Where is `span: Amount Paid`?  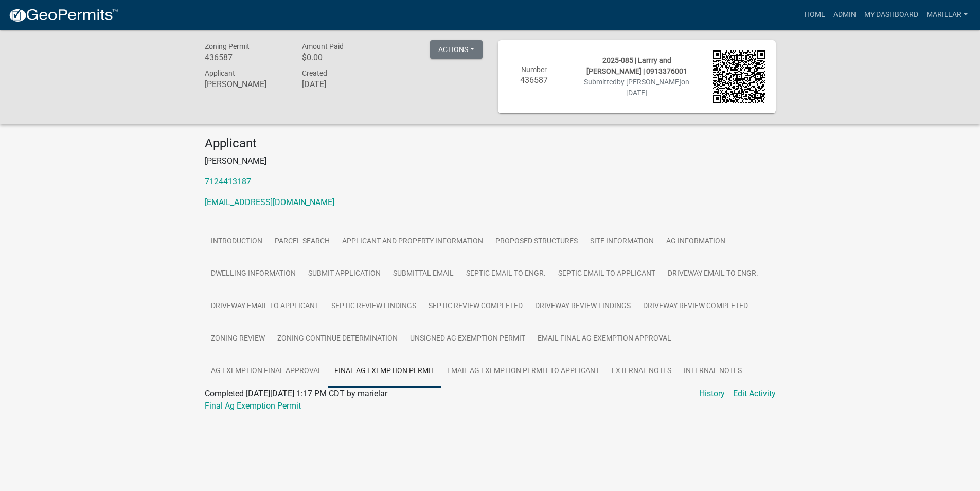
span: Amount Paid is located at coordinates (323, 46).